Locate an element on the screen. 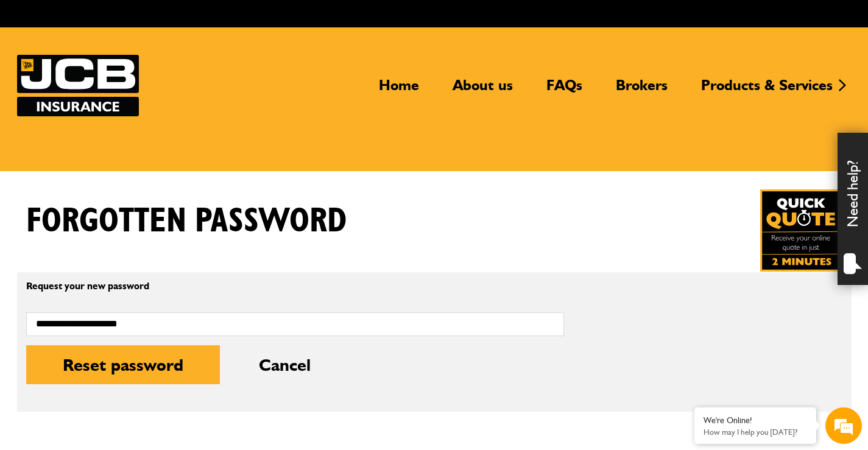  a: Products & Services is located at coordinates (767, 90).